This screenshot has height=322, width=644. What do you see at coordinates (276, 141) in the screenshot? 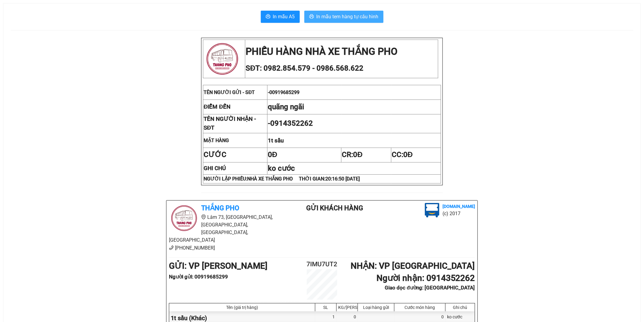
I see `span: 1t sầu` at bounding box center [276, 141].